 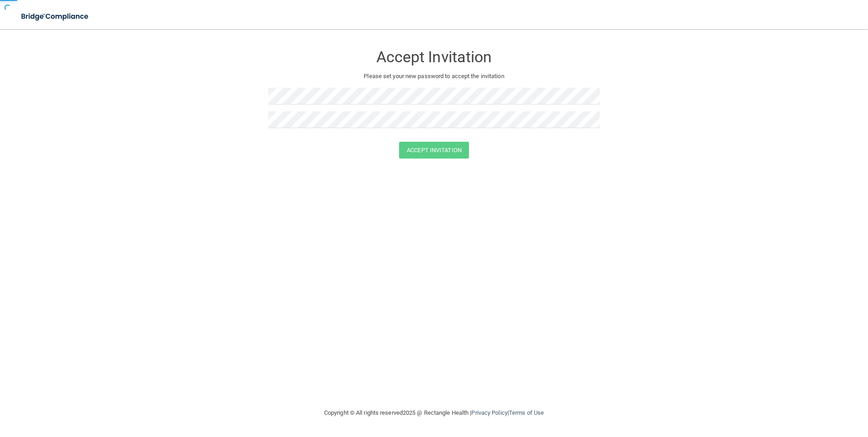 I want to click on button: Accept Invitation, so click(x=434, y=150).